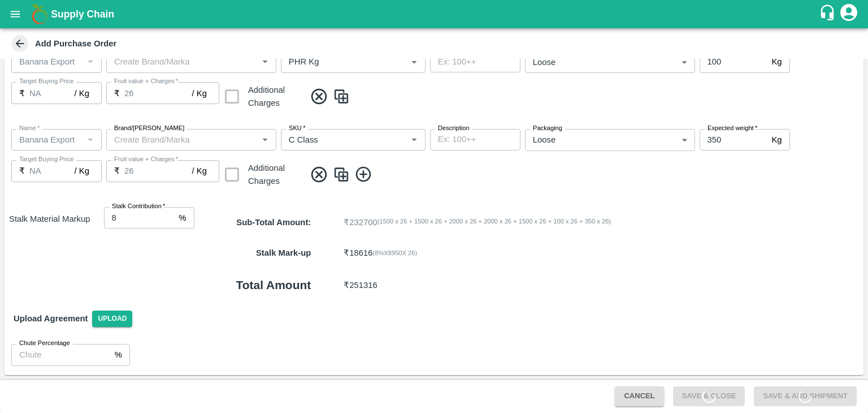 This screenshot has width=868, height=413. Describe the element at coordinates (50, 319) in the screenshot. I see `strong: Upload Agreement` at that location.